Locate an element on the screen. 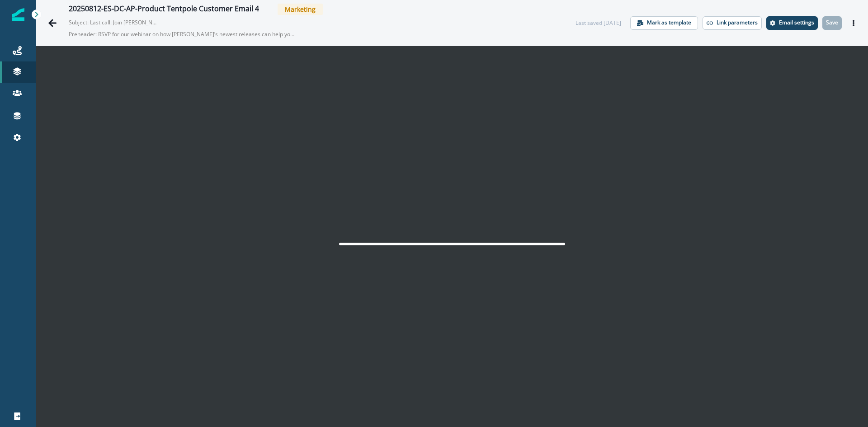  button: Settings is located at coordinates (792, 23).